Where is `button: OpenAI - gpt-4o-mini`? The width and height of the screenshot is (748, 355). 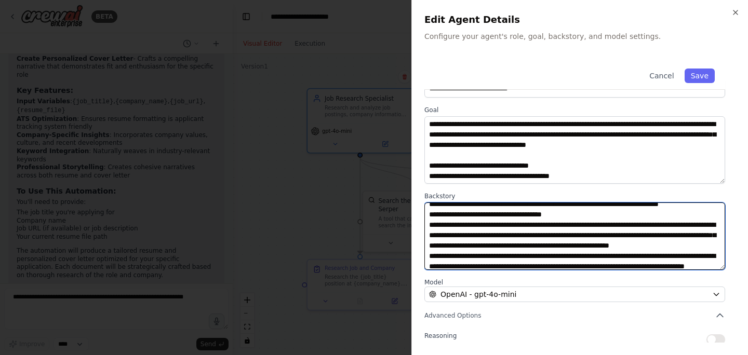 button: OpenAI - gpt-4o-mini is located at coordinates (575, 295).